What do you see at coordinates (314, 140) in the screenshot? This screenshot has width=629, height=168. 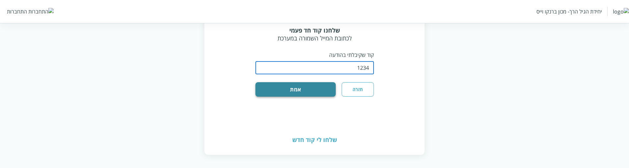 I see `div: שלחו לי קוד חדש` at bounding box center [314, 140].